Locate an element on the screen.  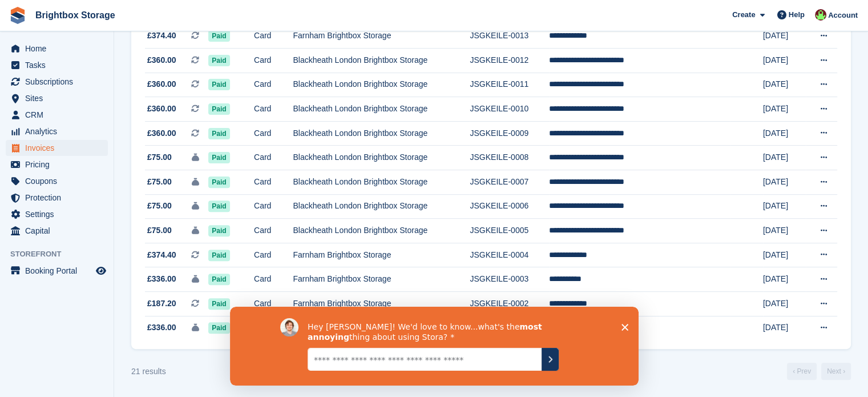
td: JSGKEILE-0008 is located at coordinates (509, 158).